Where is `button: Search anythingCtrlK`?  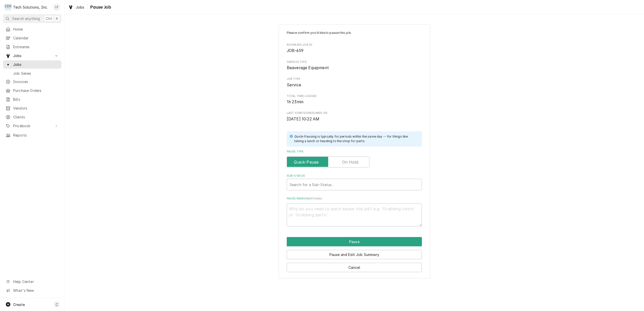 button: Search anythingCtrlK is located at coordinates (32, 18).